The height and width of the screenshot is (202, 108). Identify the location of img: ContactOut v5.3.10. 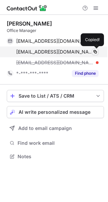
(27, 8).